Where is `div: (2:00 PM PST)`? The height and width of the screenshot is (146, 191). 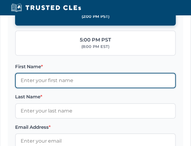
div: (2:00 PM PST) is located at coordinates (96, 17).